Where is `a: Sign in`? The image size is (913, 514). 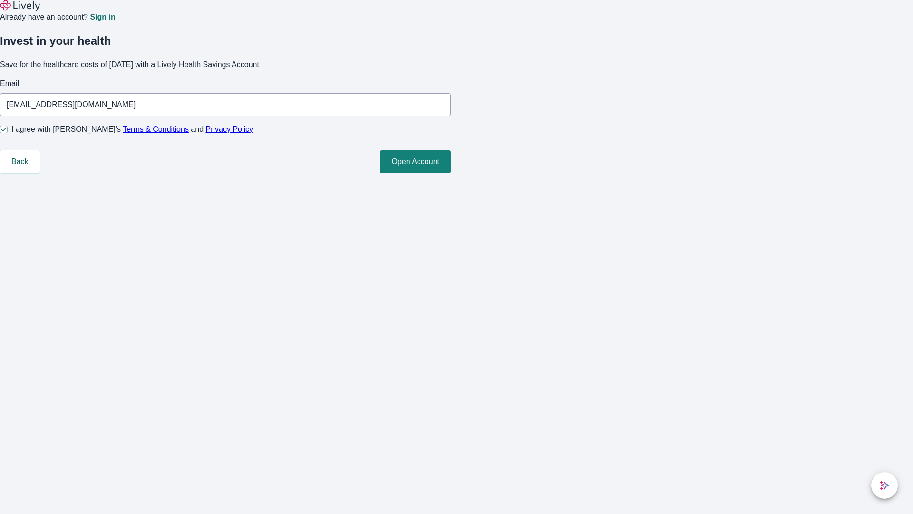 a: Sign in is located at coordinates (102, 17).